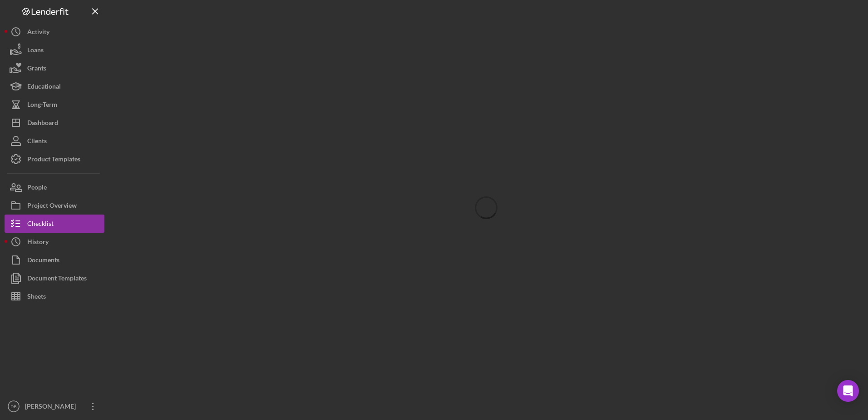 This screenshot has width=868, height=420. What do you see at coordinates (13, 406) in the screenshot?
I see `text: DB` at bounding box center [13, 406].